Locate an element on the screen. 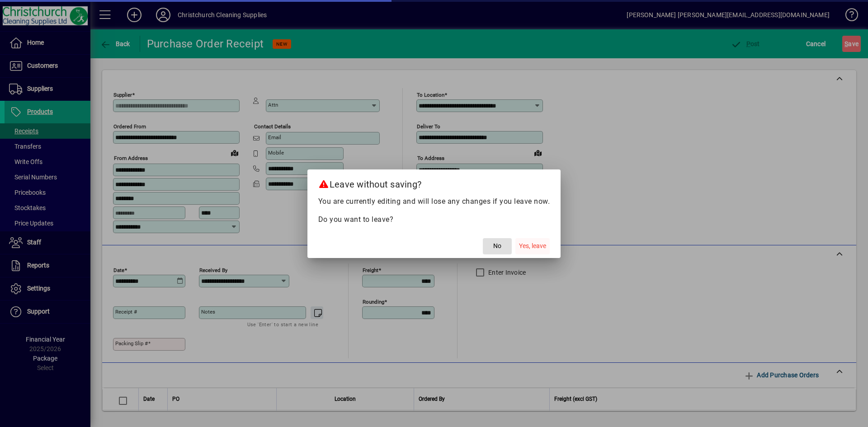 This screenshot has width=868, height=427. button: Yes, leave is located at coordinates (532, 246).